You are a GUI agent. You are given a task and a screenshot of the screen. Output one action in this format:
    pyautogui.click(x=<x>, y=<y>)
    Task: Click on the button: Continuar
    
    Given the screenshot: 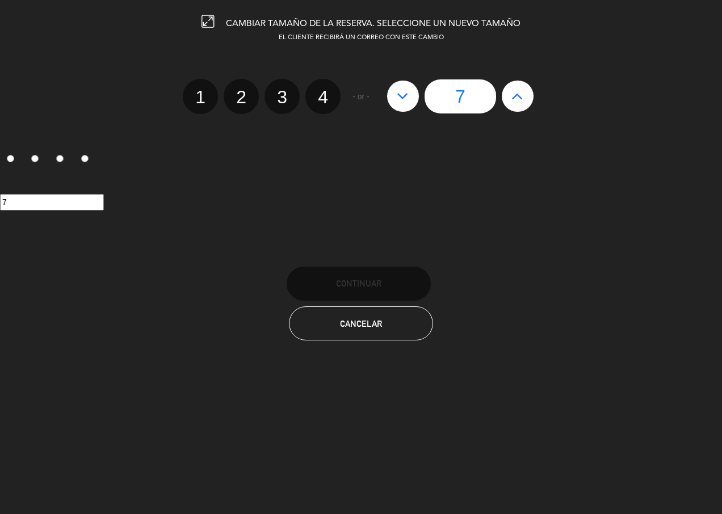 What is the action you would take?
    pyautogui.click(x=359, y=284)
    